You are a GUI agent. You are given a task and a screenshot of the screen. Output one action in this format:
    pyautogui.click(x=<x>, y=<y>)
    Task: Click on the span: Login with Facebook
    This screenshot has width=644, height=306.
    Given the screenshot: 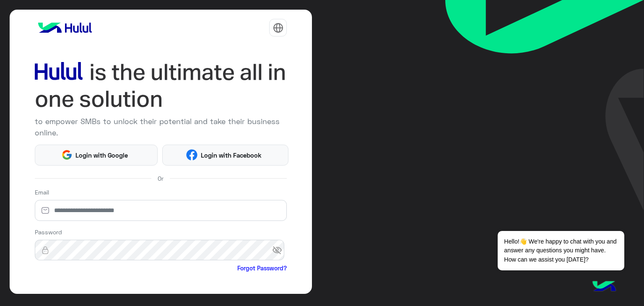 What is the action you would take?
    pyautogui.click(x=231, y=155)
    